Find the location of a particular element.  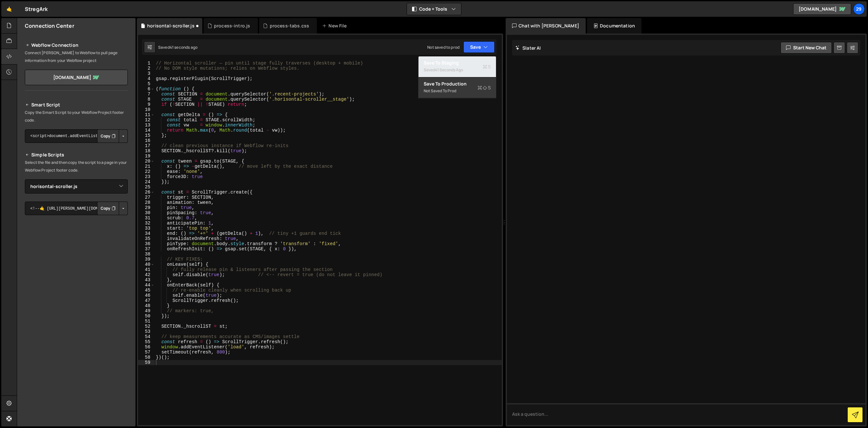

h2: Smart Script is located at coordinates (76, 105).